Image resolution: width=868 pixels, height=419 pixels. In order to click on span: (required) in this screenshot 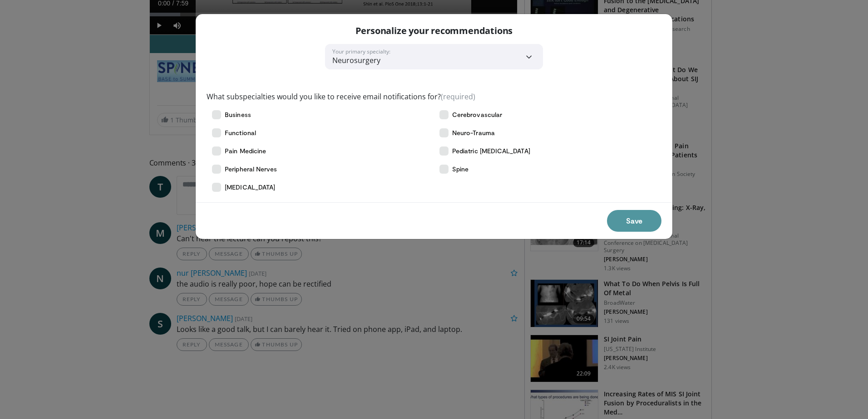, I will do `click(458, 97)`.